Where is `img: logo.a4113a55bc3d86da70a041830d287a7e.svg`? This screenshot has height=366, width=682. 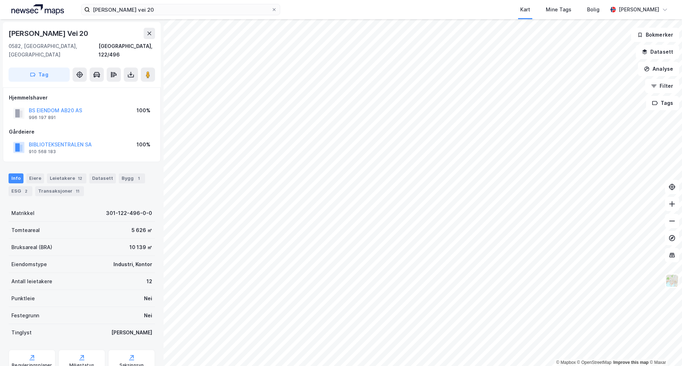
img: logo.a4113a55bc3d86da70a041830d287a7e.svg is located at coordinates (38, 10).